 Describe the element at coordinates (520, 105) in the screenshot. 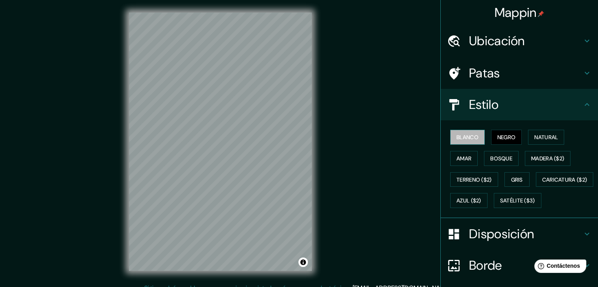

I see `div: Estilo` at that location.